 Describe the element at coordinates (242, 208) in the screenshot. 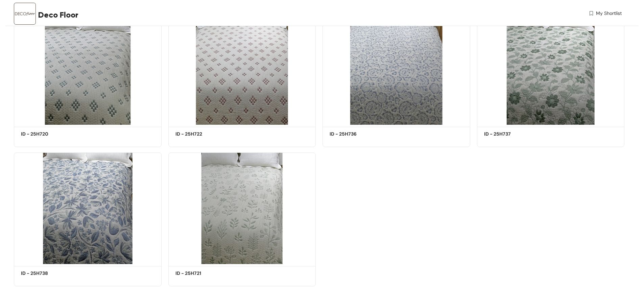

I see `img: 0b6c68da-2bf4-44a4-8cd9-672c0b8e24b0` at that location.